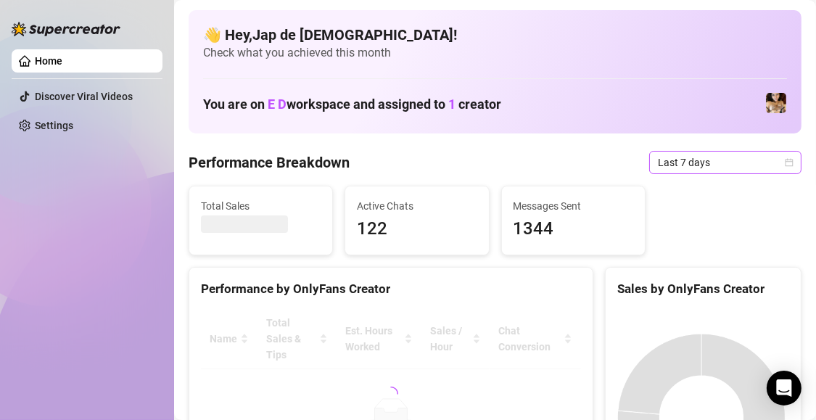 Image resolution: width=816 pixels, height=420 pixels. I want to click on img: vixie, so click(776, 103).